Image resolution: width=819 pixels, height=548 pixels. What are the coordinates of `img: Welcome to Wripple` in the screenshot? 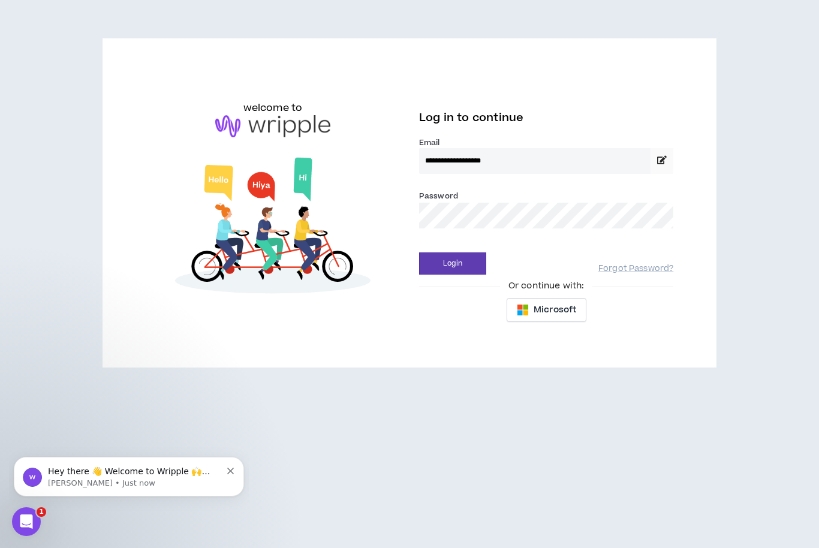 It's located at (273, 227).